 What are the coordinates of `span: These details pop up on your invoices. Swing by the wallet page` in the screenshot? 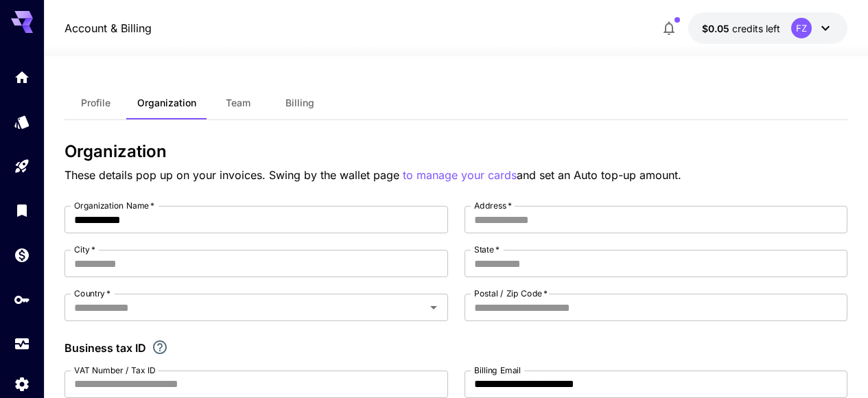 It's located at (234, 175).